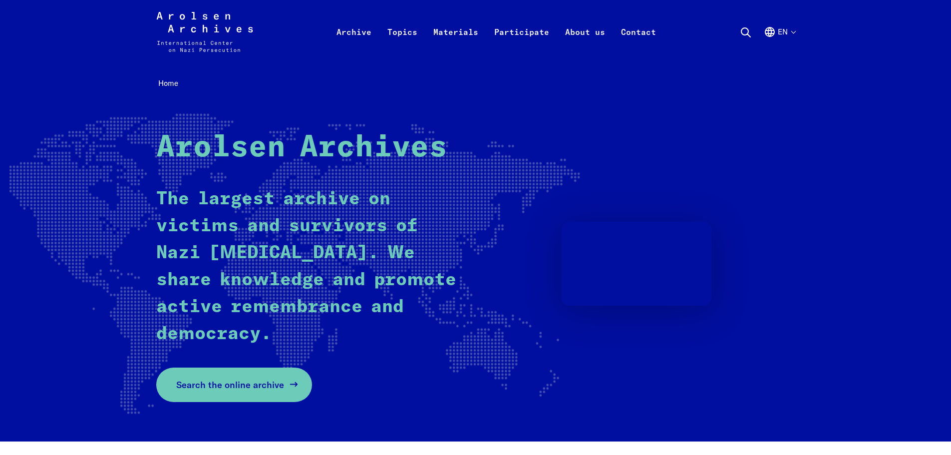 The height and width of the screenshot is (455, 951). What do you see at coordinates (168, 83) in the screenshot?
I see `span: Home` at bounding box center [168, 83].